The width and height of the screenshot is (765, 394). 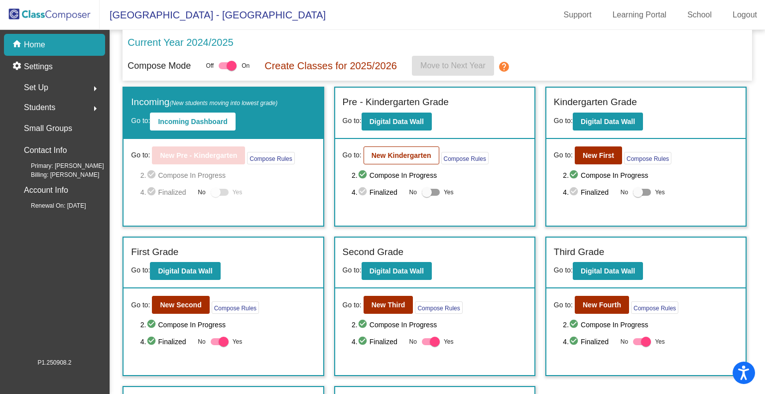 What do you see at coordinates (159, 66) in the screenshot?
I see `p: Compose Mode` at bounding box center [159, 66].